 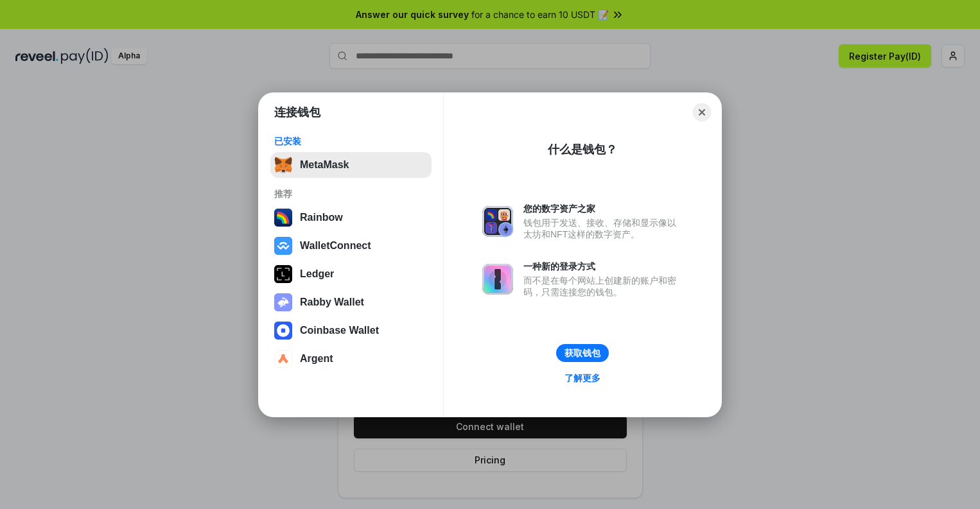 What do you see at coordinates (350, 218) in the screenshot?
I see `button: Rainbow` at bounding box center [350, 218].